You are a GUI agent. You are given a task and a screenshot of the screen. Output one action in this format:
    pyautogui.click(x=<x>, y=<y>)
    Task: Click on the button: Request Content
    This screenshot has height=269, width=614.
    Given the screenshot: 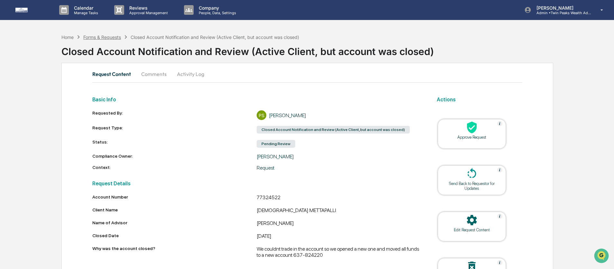 What is the action you would take?
    pyautogui.click(x=114, y=74)
    